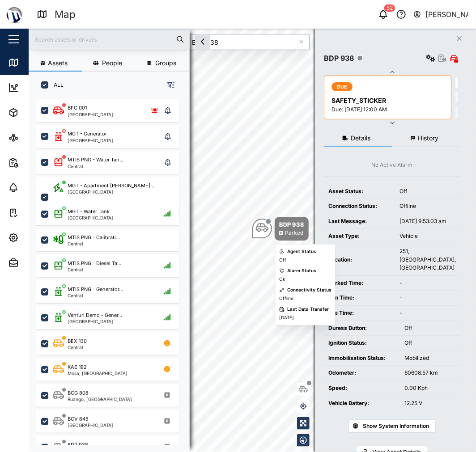 The image size is (476, 452). What do you see at coordinates (359, 298) in the screenshot?
I see `div: Run Time:` at bounding box center [359, 298].